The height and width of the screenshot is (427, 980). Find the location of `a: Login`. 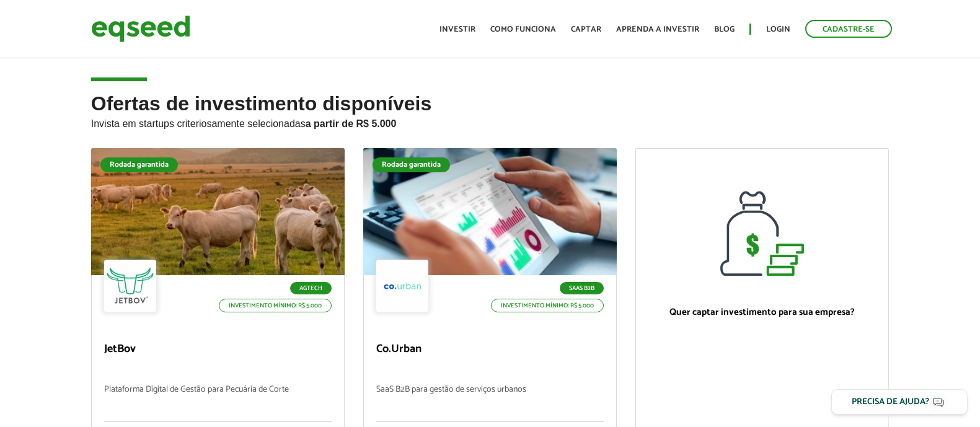

a: Login is located at coordinates (777, 29).